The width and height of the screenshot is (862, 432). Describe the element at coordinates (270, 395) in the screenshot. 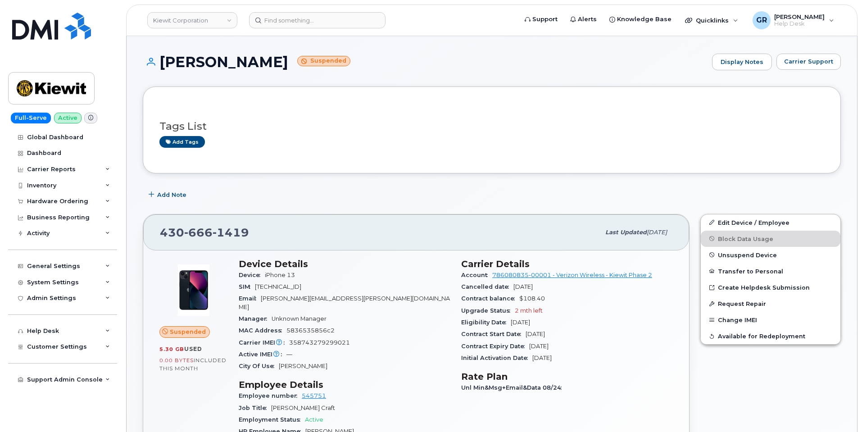

I see `span: Employee number` at that location.